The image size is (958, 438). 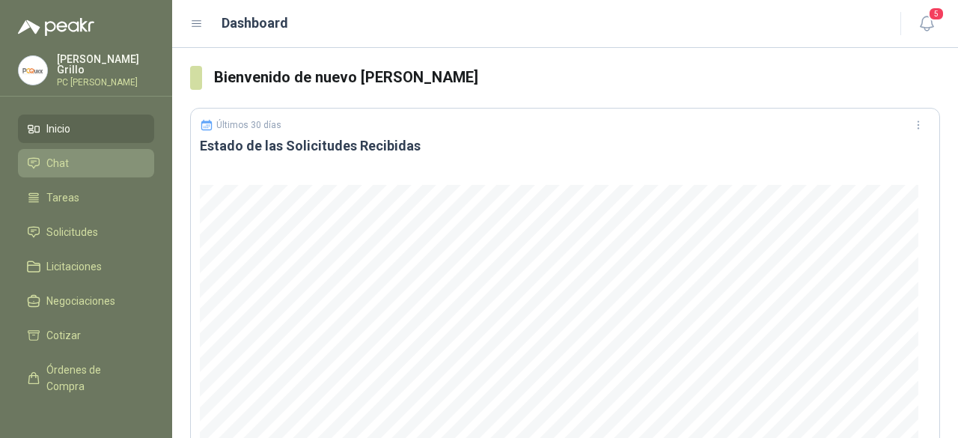 I want to click on span: 5, so click(x=936, y=13).